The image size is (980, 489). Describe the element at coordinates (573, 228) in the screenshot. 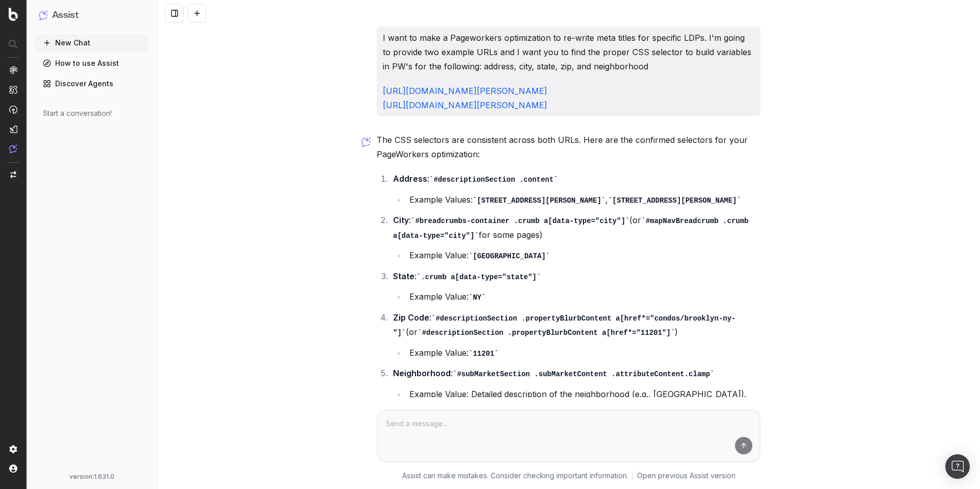

I see `code: #mapNavBreadcrumb .crumb a[data-type="city"]` at that location.